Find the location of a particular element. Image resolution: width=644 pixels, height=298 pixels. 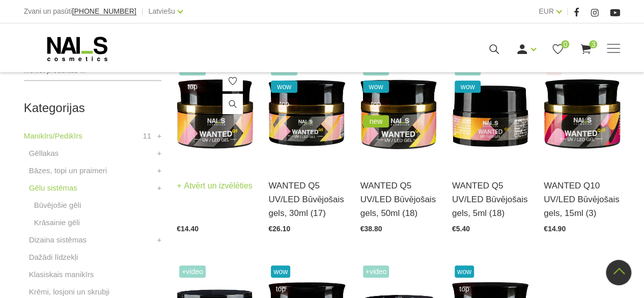

a: EUR is located at coordinates (546, 11).